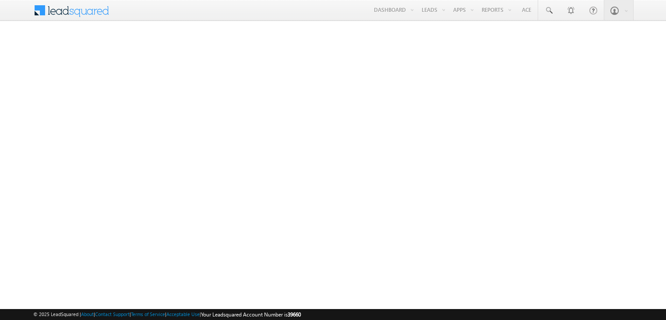 This screenshot has height=320, width=666. What do you see at coordinates (183, 314) in the screenshot?
I see `a: Acceptable Use` at bounding box center [183, 314].